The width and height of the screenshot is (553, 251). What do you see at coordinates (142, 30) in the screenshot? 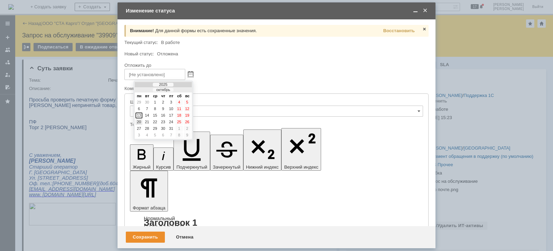
I see `span: Внимание!` at bounding box center [142, 30].